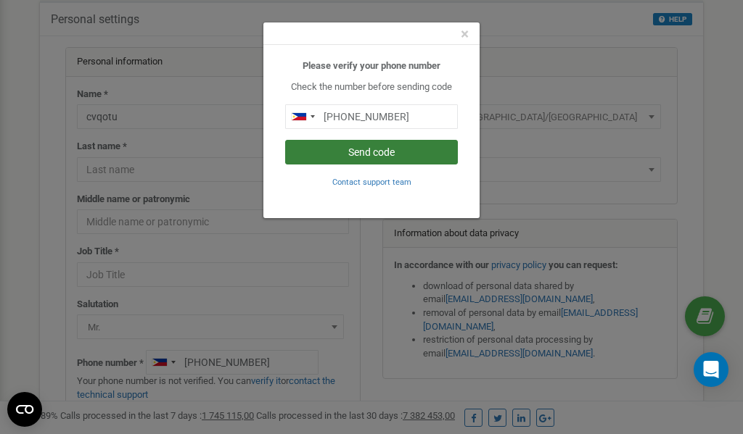 This screenshot has height=434, width=743. I want to click on input: 0905 123 4567, so click(371, 117).